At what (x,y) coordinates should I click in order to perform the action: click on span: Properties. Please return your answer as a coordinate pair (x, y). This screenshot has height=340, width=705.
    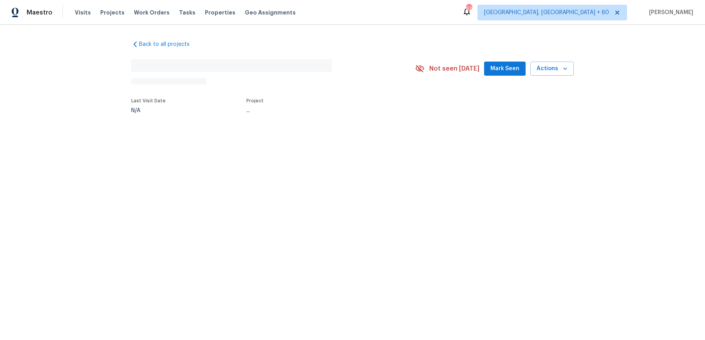
    Looking at the image, I should click on (220, 13).